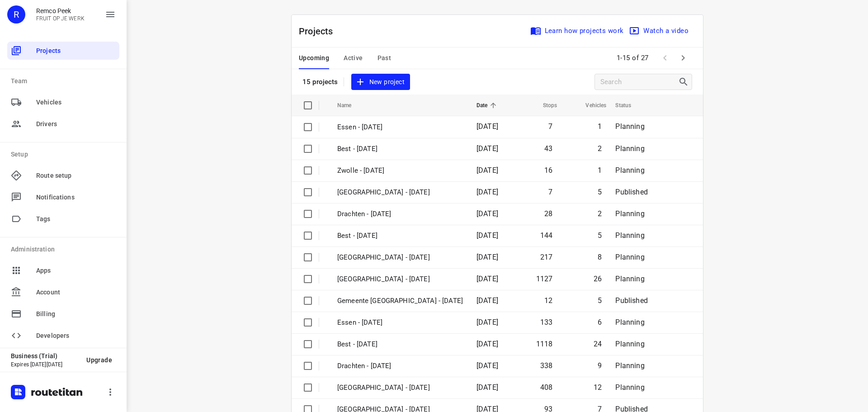 This screenshot has width=868, height=412. What do you see at coordinates (65, 249) in the screenshot?
I see `p: Administration` at bounding box center [65, 249].